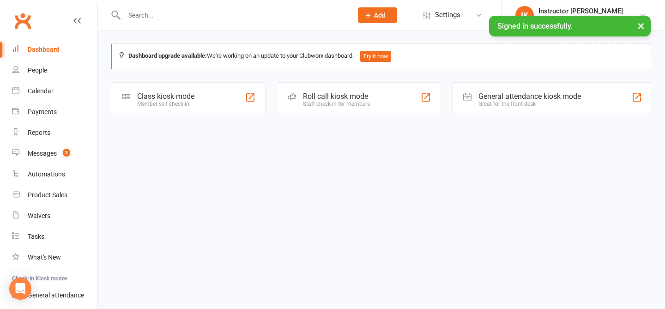 Image resolution: width=665 pixels, height=309 pixels. I want to click on div: Dashboard, so click(43, 49).